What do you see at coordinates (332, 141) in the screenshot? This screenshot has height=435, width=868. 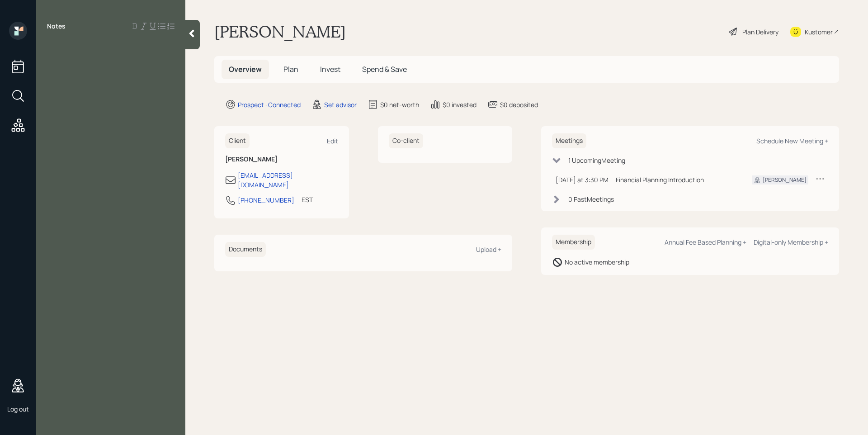 I see `div: Edit` at bounding box center [332, 141].